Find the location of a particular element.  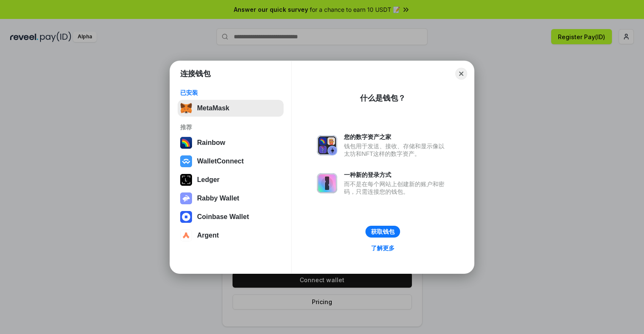

div: 推荐 is located at coordinates (231, 127).